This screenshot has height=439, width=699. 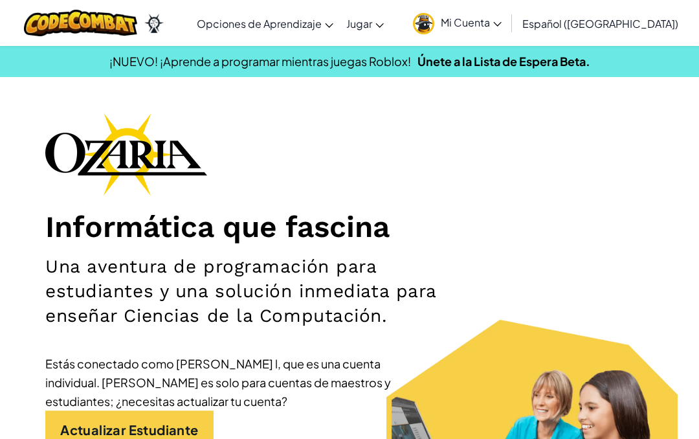 I want to click on a: Mi Cuenta, so click(x=457, y=23).